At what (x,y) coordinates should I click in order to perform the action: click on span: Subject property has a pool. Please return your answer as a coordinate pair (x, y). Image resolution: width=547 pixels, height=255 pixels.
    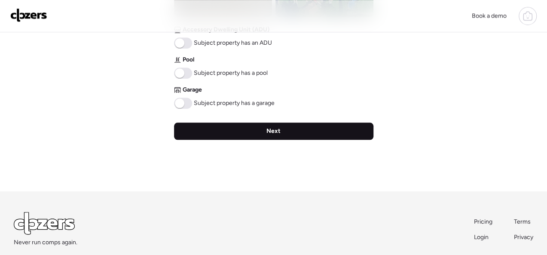
    Looking at the image, I should click on (231, 73).